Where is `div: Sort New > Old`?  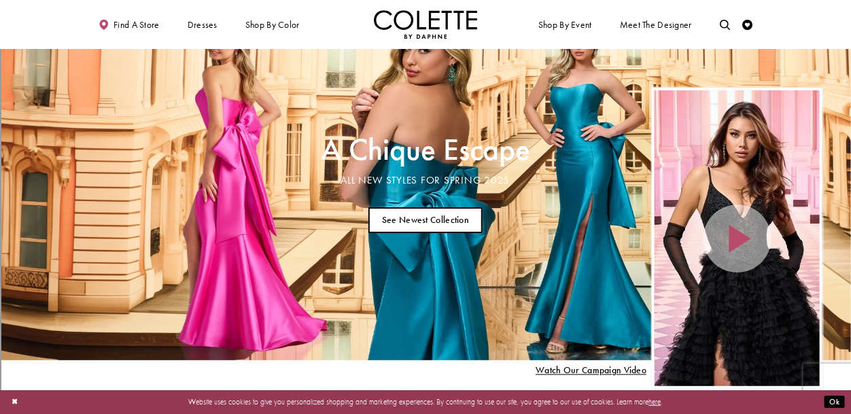 div: Sort New > Old is located at coordinates (425, 24).